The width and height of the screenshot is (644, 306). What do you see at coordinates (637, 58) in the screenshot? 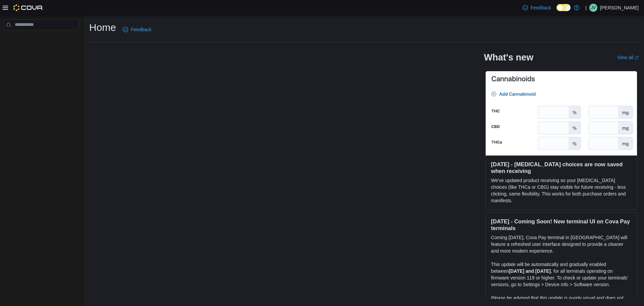
I see `svg: External link` at bounding box center [637, 58].